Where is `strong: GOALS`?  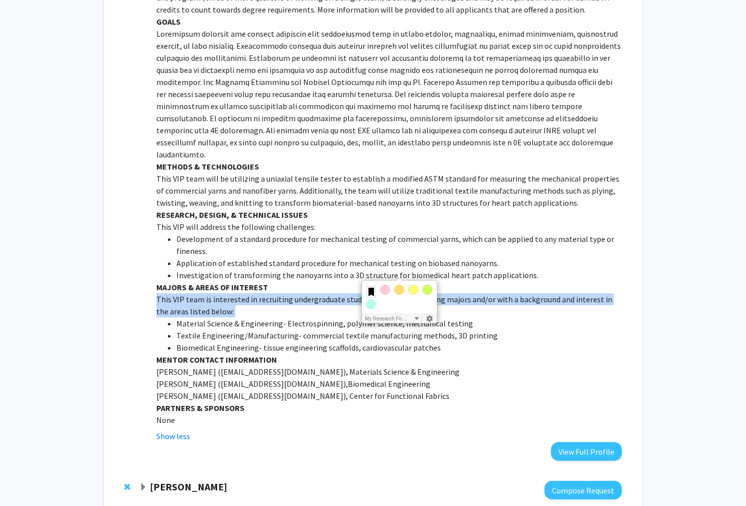
strong: GOALS is located at coordinates (168, 22).